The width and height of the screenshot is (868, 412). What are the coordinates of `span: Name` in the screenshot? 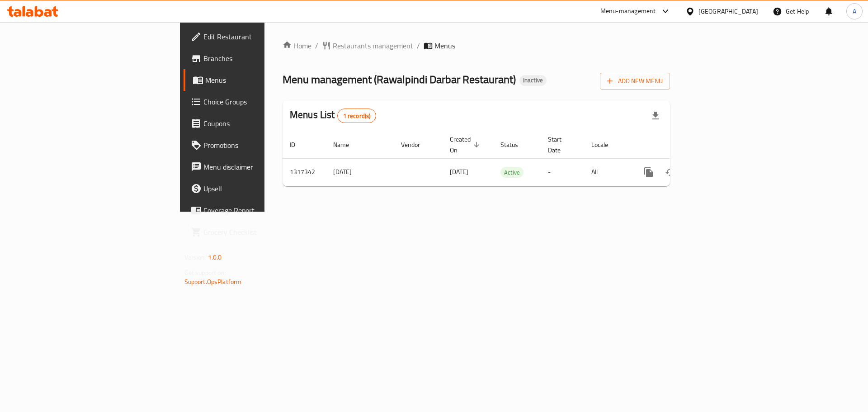 It's located at (347, 145).